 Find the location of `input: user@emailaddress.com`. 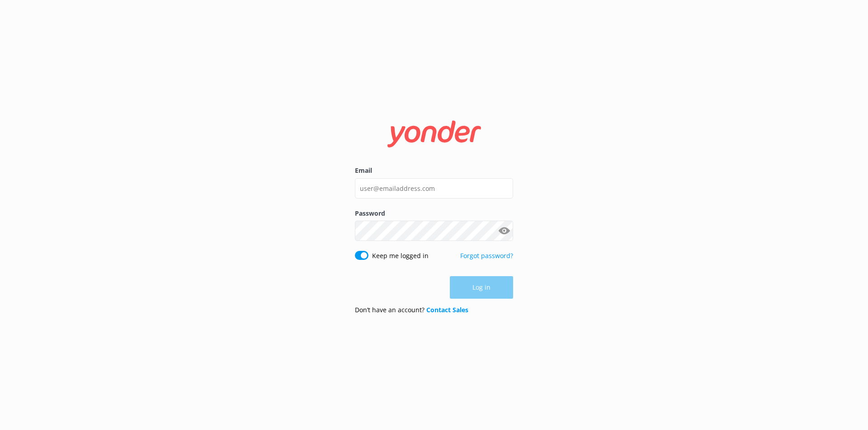

input: user@emailaddress.com is located at coordinates (434, 188).